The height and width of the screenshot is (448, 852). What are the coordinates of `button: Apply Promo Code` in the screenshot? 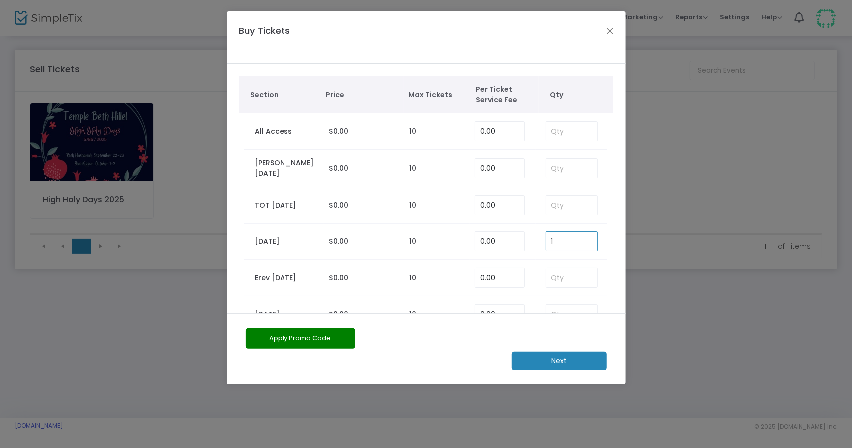 It's located at (300, 338).